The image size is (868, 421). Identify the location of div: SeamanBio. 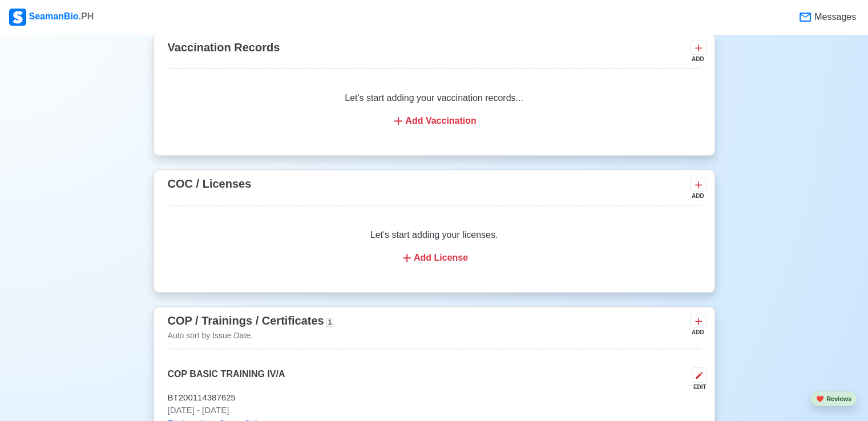
(52, 17).